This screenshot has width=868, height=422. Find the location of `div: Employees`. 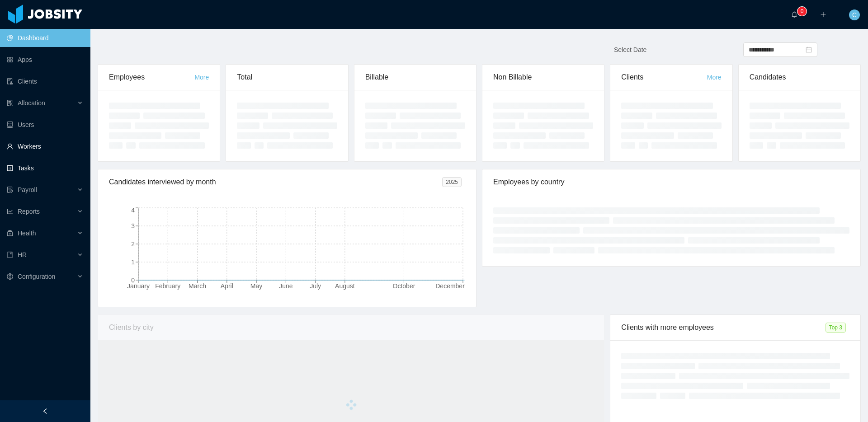

div: Employees is located at coordinates (151, 77).